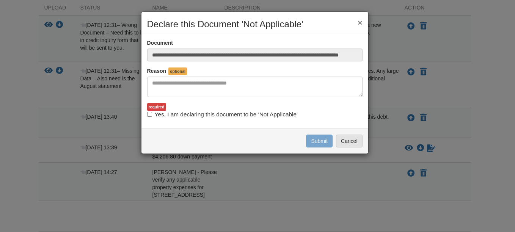 The image size is (515, 232). Describe the element at coordinates (149, 114) in the screenshot. I see `input: Yes, I am declaring this document to be 'Not Applicable'` at that location.